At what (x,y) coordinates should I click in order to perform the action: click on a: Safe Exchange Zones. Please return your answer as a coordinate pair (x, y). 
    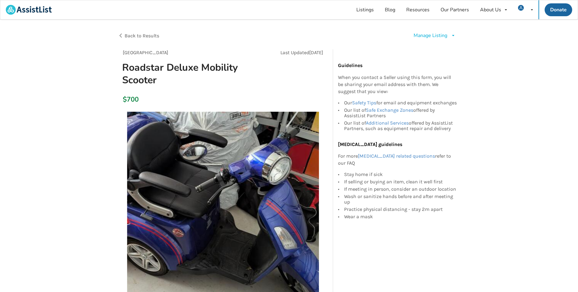
    Looking at the image, I should click on (389, 110).